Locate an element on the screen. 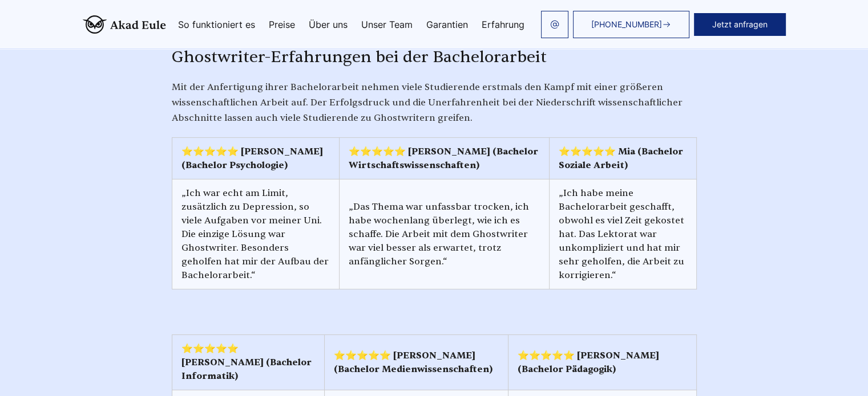 This screenshot has width=868, height=396. p: Mit der Anfertigung ihrer Bachelorarbeit nehmen viele Studierende erstmals den Kampf mit einer gr... is located at coordinates (434, 103).